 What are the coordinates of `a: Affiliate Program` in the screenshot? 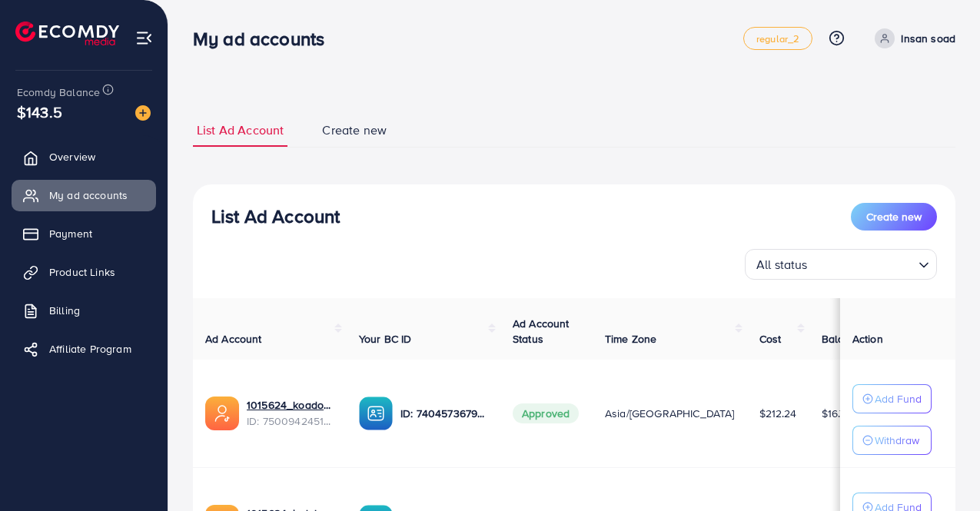 It's located at (83, 349).